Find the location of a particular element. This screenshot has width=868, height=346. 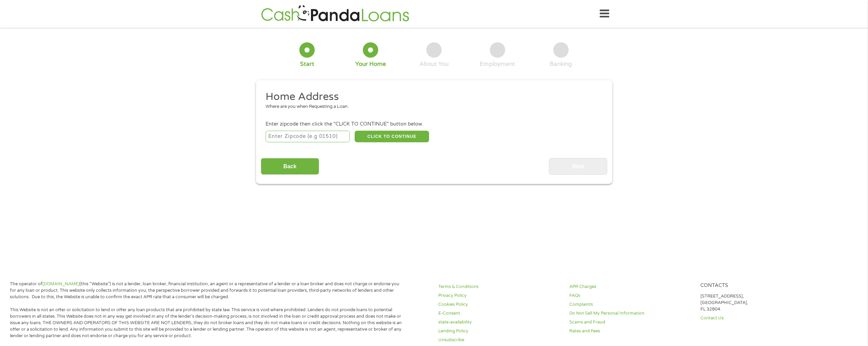

div: Where are you when Requesting a Loan. is located at coordinates (431, 107).